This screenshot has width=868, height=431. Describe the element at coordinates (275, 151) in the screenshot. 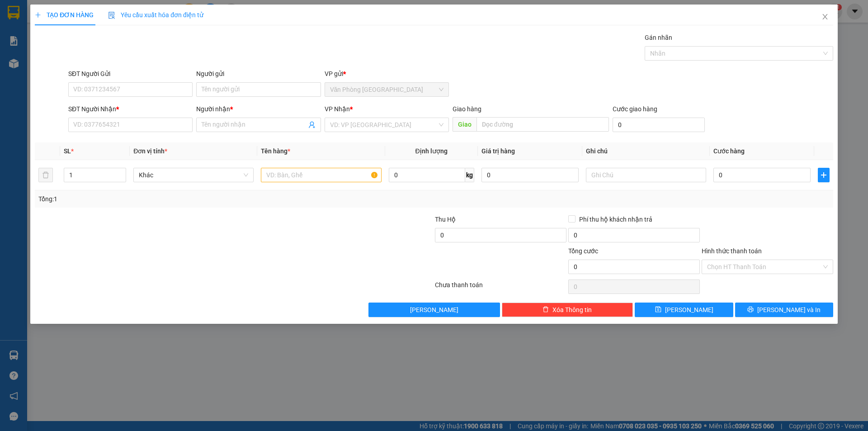

I see `span: Tên hàng` at that location.